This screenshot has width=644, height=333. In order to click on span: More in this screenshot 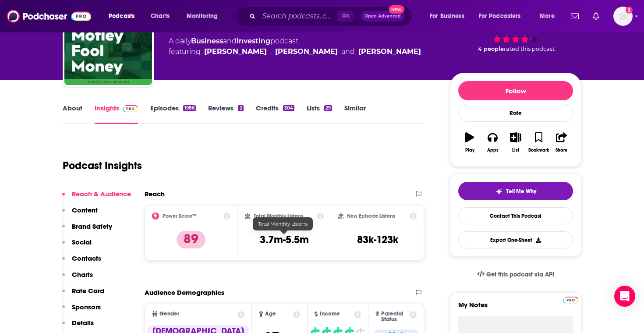, I will do `click(547, 16)`.